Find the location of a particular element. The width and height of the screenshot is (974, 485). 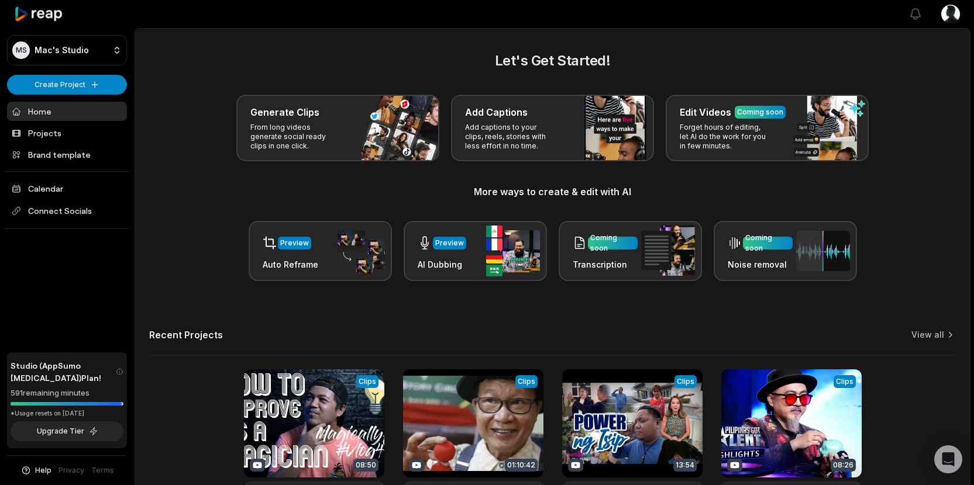

div: MS is located at coordinates (21, 50).